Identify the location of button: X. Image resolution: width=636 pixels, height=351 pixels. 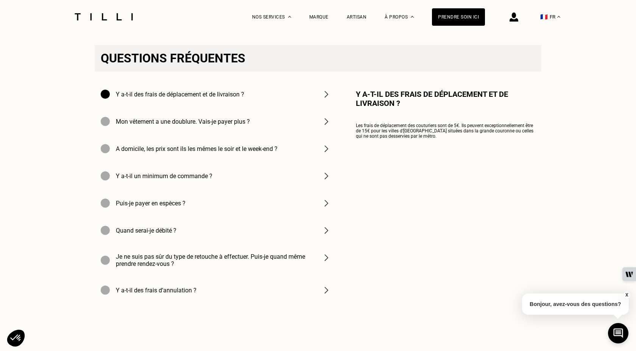
(626, 295).